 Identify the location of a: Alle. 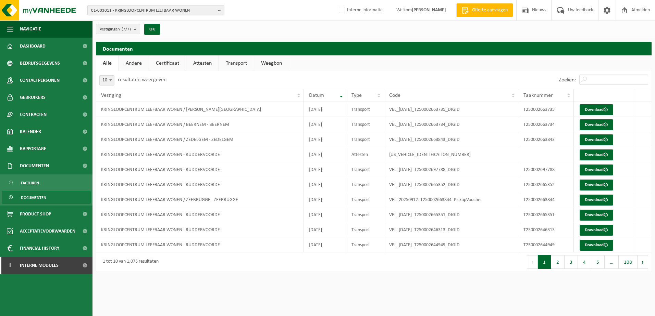
(107, 63).